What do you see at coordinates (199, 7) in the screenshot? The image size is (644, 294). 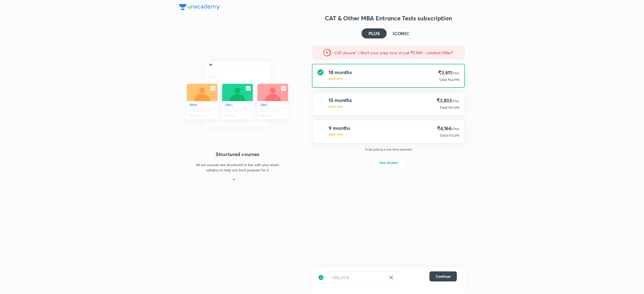 I see `img: Company Logo` at bounding box center [199, 7].